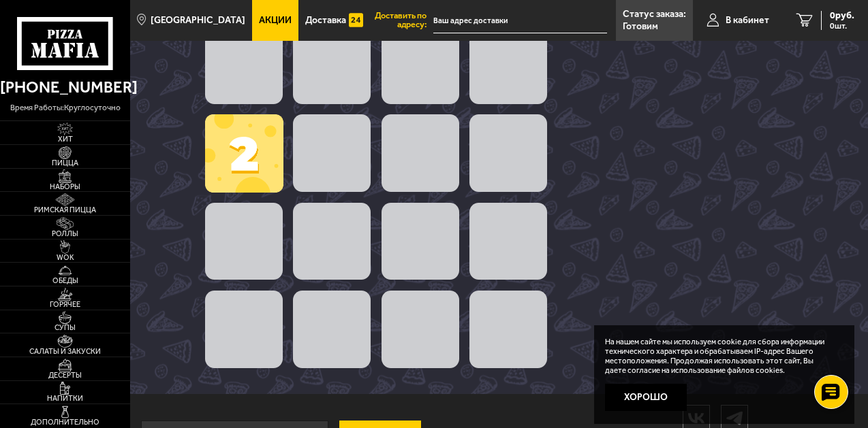 This screenshot has height=428, width=868. Describe the element at coordinates (640, 27) in the screenshot. I see `p: Готовим` at that location.